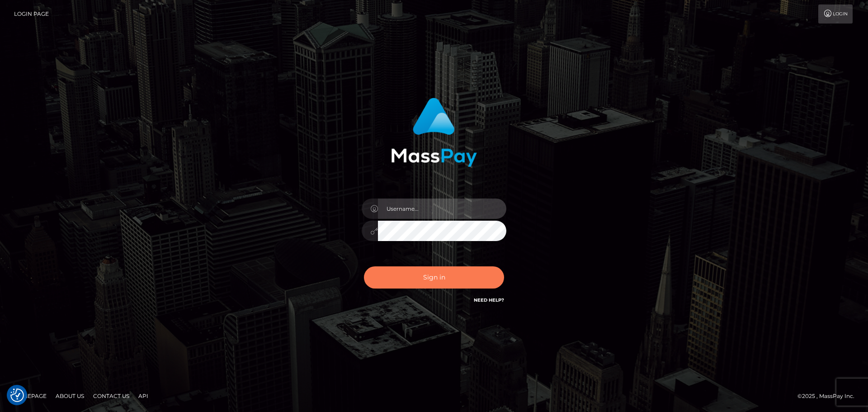 Image resolution: width=868 pixels, height=412 pixels. I want to click on a: Need Help?, so click(489, 300).